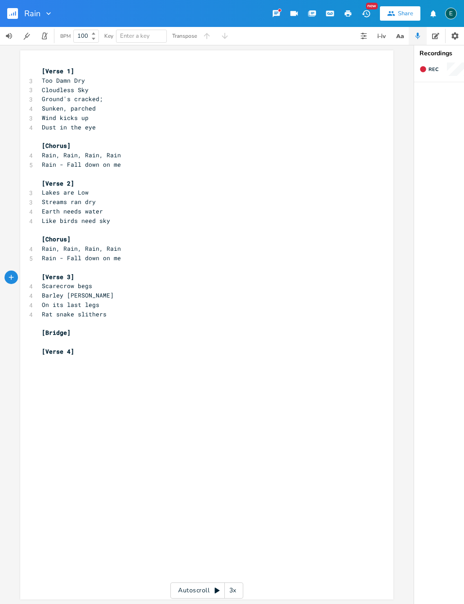  What do you see at coordinates (32, 13) in the screenshot?
I see `span: Rain` at bounding box center [32, 13].